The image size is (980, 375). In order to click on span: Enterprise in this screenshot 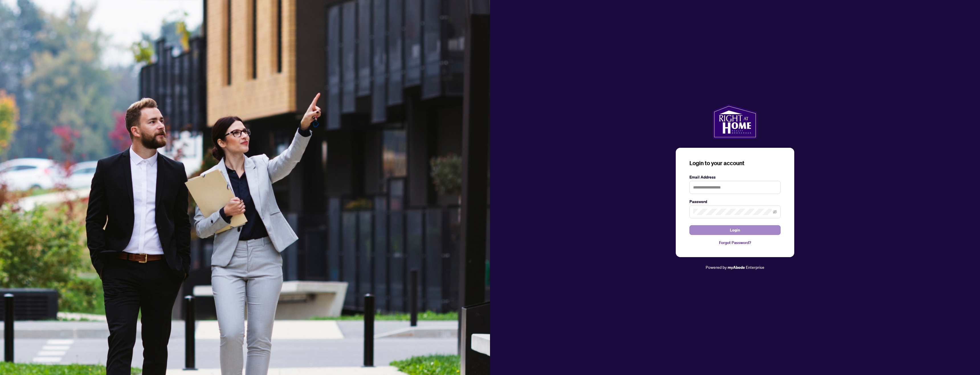, I will do `click(755, 267)`.